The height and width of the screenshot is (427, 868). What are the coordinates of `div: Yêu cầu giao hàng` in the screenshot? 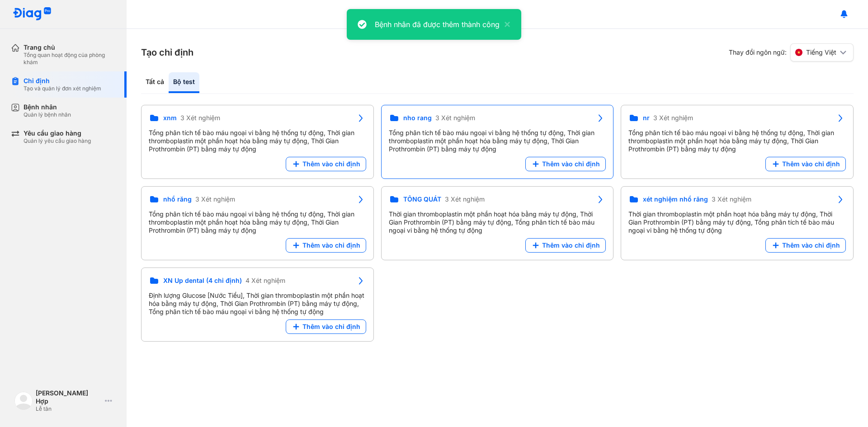 It's located at (57, 133).